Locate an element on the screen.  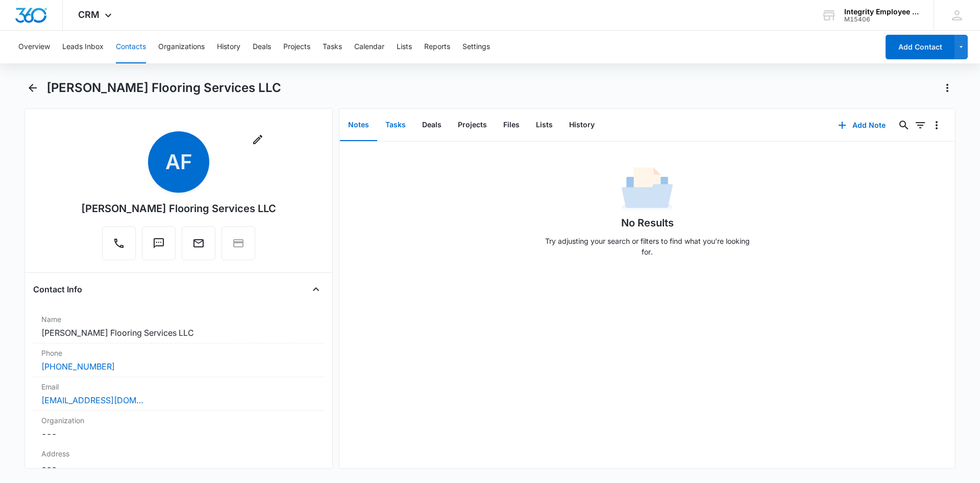
button: Actions is located at coordinates (948, 88).